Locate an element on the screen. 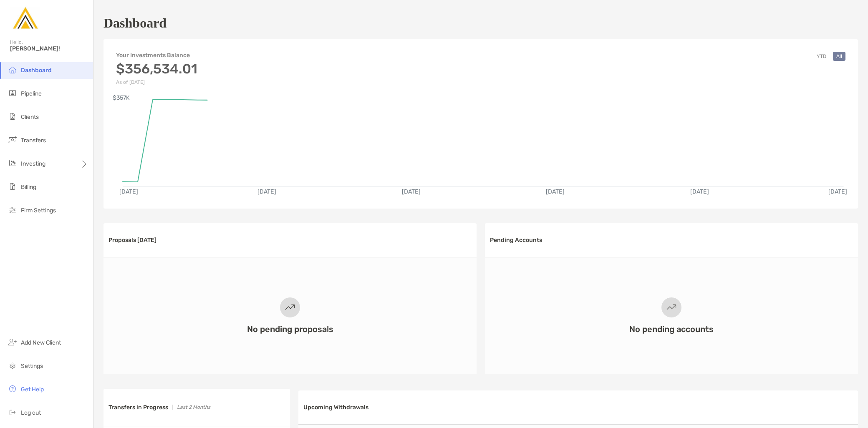 This screenshot has width=868, height=428. img: dashboard icon is located at coordinates (12, 70).